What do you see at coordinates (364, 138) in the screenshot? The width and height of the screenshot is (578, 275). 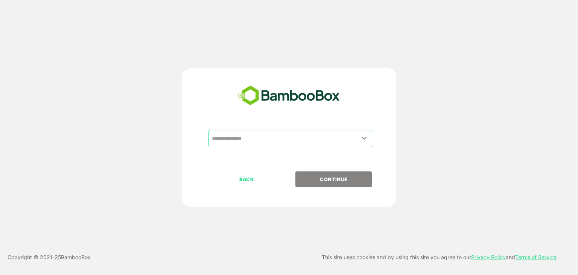 I see `button: Open` at bounding box center [364, 138].